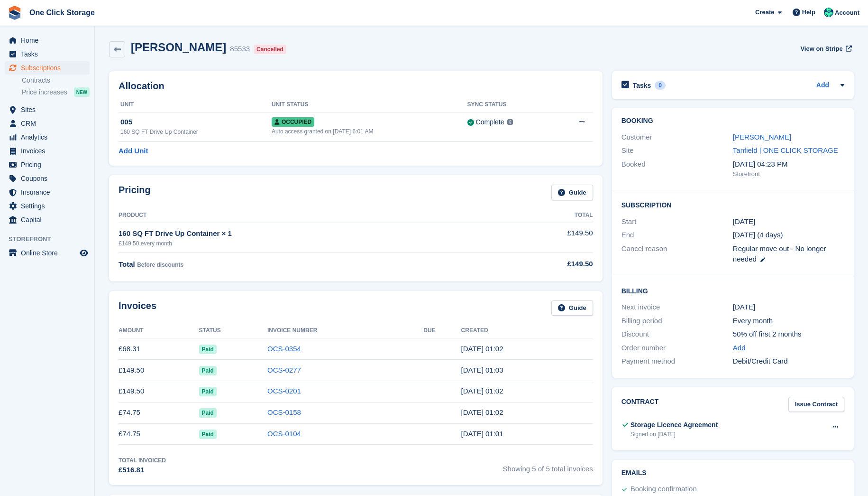 The width and height of the screenshot is (868, 496). Describe the element at coordinates (733, 290) in the screenshot. I see `h2: Billing` at that location.